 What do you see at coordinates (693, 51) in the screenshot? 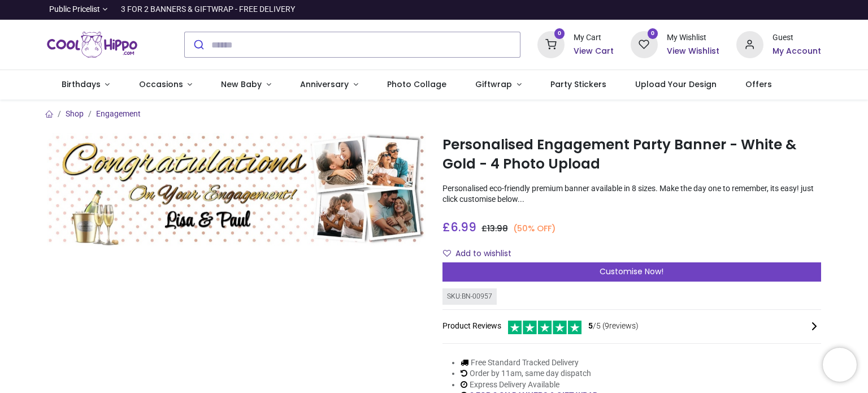
I see `h6: View Wishlist` at bounding box center [693, 51].